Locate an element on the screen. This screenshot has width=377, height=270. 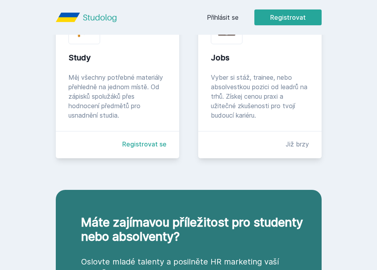
h2: Máte zajímavou příležitost pro studenty nebo absolventy? is located at coordinates (195, 230).